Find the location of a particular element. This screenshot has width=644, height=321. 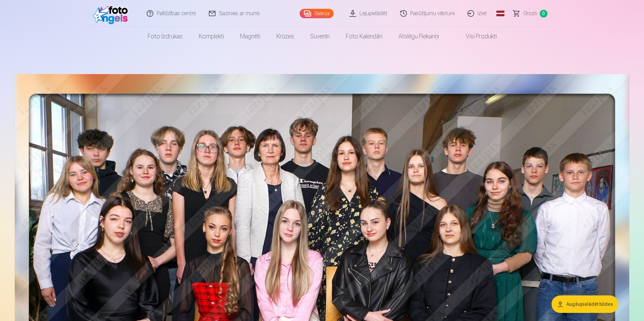

a: Foto kalendāri is located at coordinates (364, 36).